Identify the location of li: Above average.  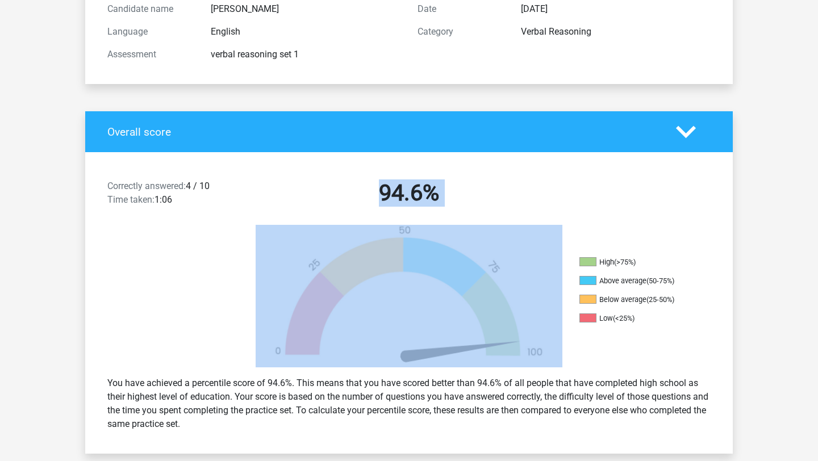
(636, 281).